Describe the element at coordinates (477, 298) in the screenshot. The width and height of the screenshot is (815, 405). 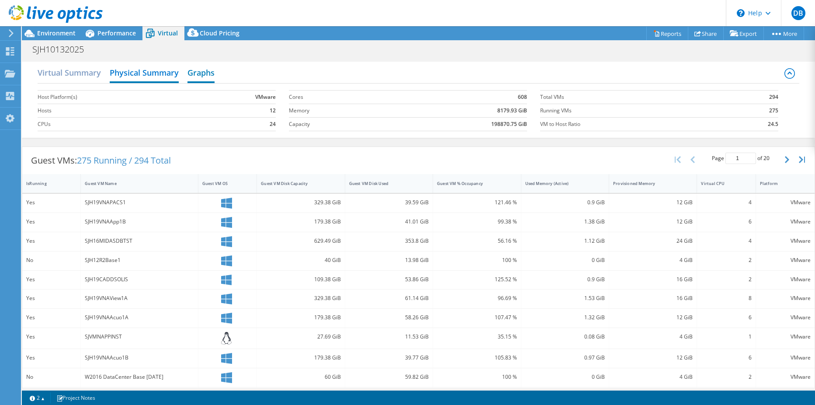
I see `div: 96.69 %` at that location.